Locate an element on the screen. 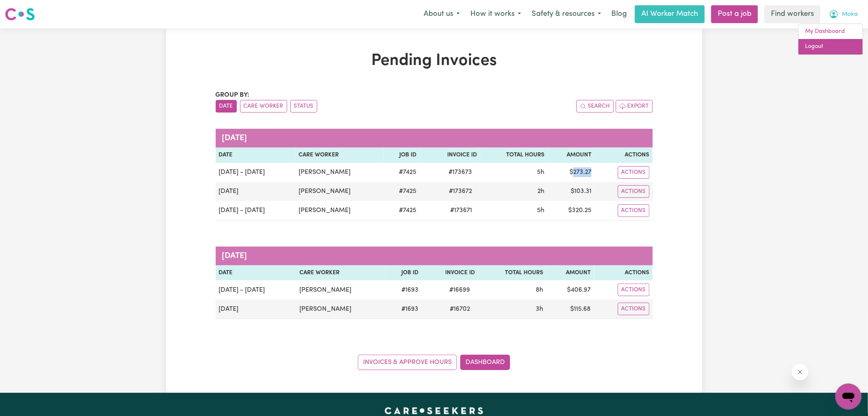 The height and width of the screenshot is (416, 868). a: Careseekers home page is located at coordinates (434, 411).